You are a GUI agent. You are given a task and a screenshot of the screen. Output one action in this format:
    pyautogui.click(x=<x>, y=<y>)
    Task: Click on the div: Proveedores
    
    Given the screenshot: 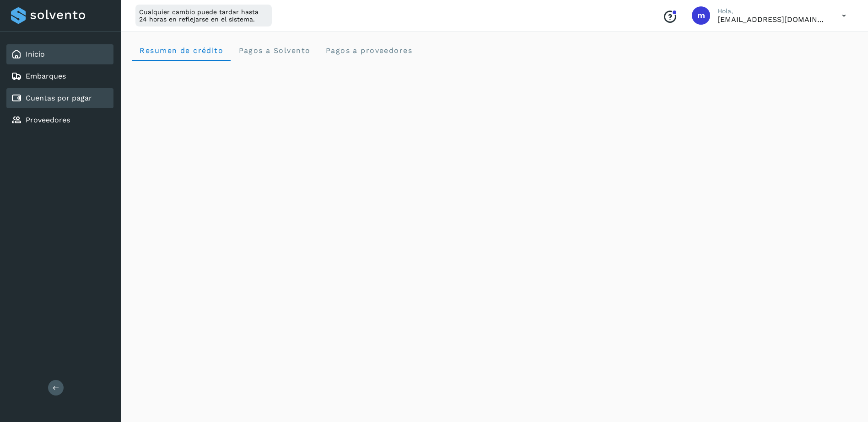 What is the action you would take?
    pyautogui.click(x=60, y=120)
    